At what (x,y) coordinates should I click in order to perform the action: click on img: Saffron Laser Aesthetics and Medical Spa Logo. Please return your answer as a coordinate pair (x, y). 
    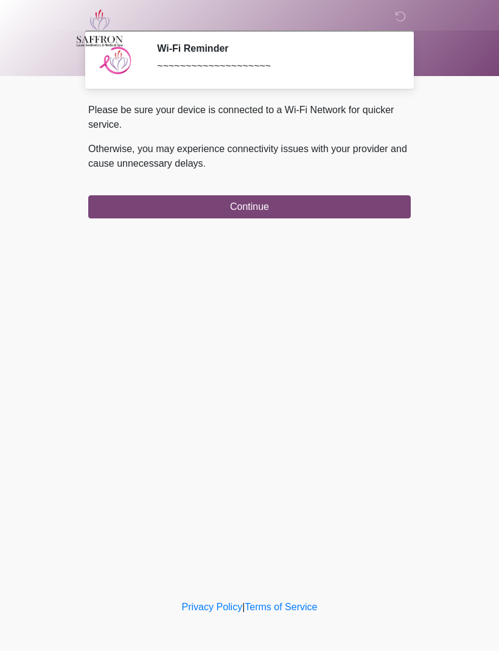
    Looking at the image, I should click on (100, 28).